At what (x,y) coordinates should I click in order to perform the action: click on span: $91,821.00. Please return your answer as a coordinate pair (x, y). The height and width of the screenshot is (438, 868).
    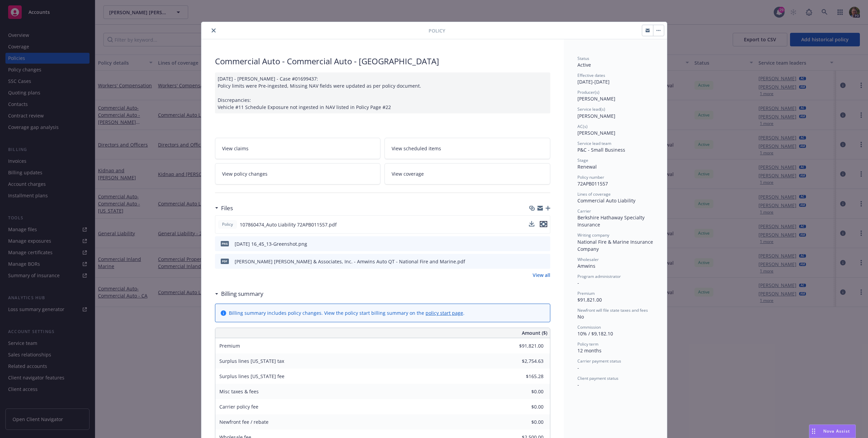
    Looking at the image, I should click on (589, 300).